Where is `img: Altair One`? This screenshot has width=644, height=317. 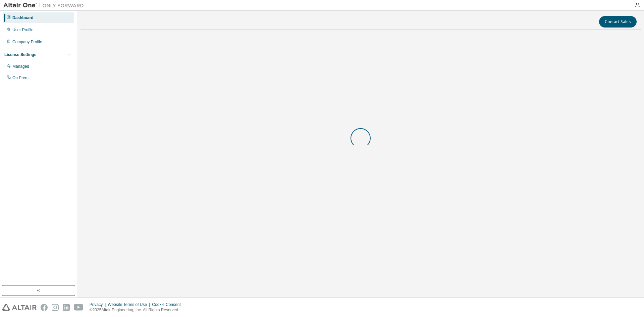 img: Altair One is located at coordinates (46, 5).